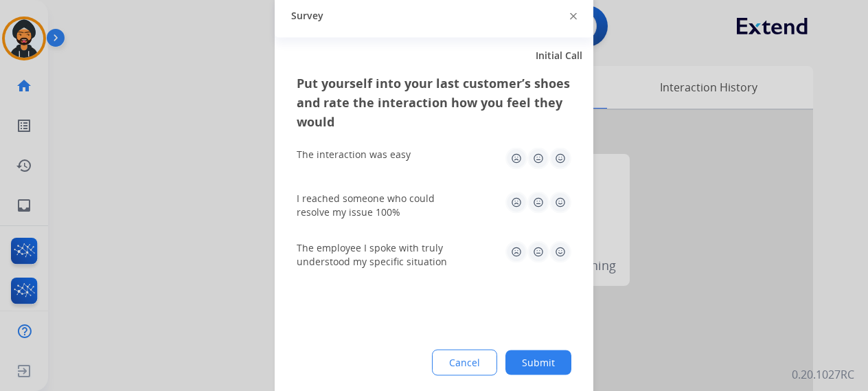 Image resolution: width=868 pixels, height=391 pixels. What do you see at coordinates (354, 154) in the screenshot?
I see `div: The interaction was easy` at bounding box center [354, 154].